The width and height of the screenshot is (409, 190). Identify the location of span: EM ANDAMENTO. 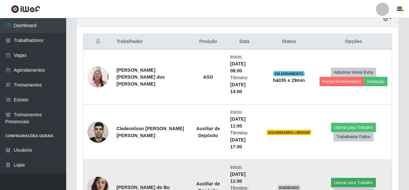
(289, 74).